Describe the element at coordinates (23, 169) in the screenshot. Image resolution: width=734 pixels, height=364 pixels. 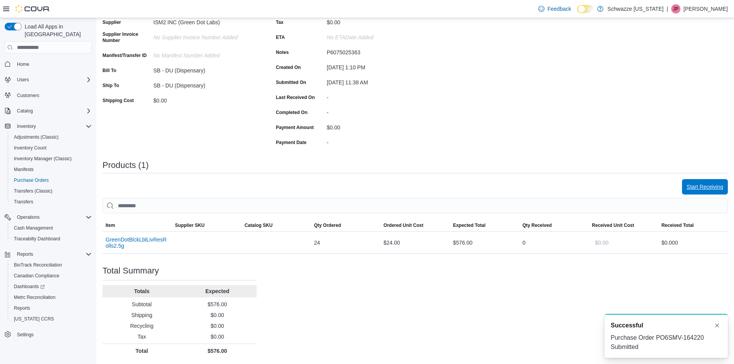
I see `a: Manifests` at that location.